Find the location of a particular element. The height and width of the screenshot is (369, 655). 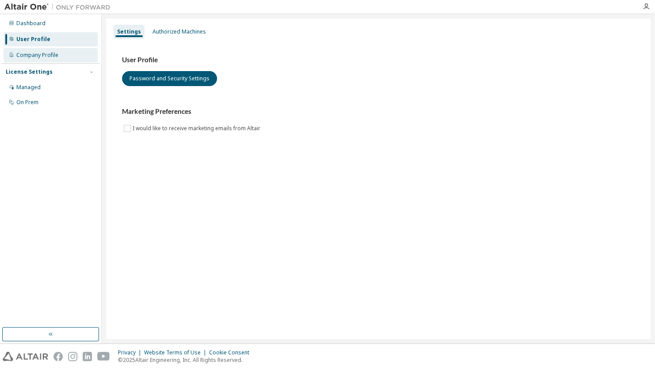

div: Authorized Machines is located at coordinates (179, 32).